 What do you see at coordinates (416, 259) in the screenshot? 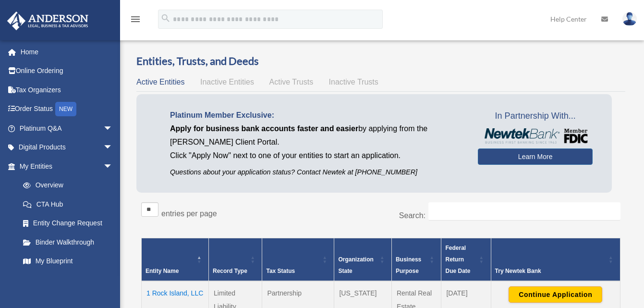
I see `th: Business Purpose: Activate to sort` at bounding box center [416, 259].